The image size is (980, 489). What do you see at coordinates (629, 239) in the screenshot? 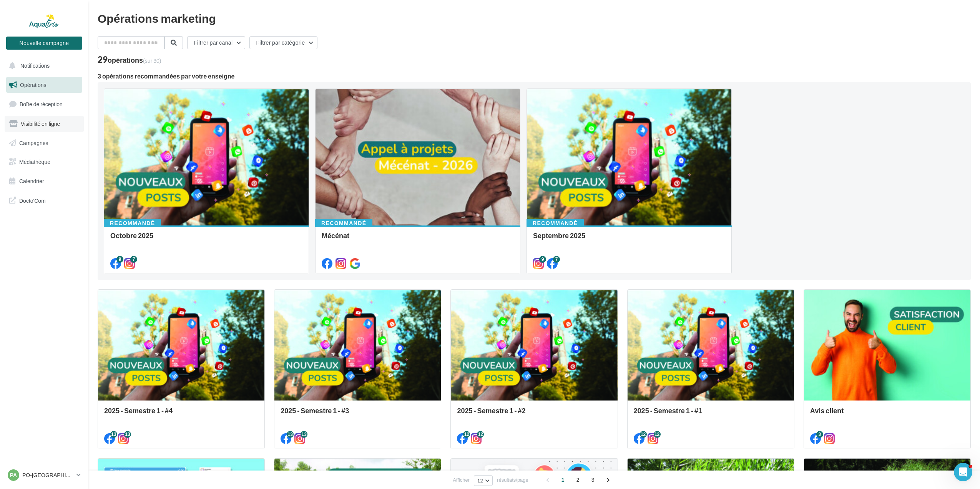
I see `div: Septembre 2025` at bounding box center [629, 239].